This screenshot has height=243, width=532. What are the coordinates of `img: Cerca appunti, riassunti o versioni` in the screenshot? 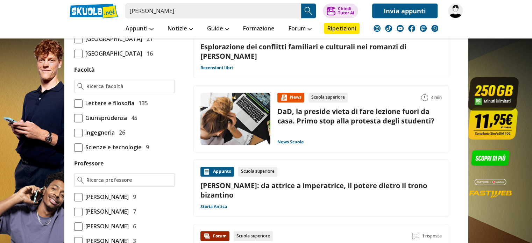 It's located at (308, 11).